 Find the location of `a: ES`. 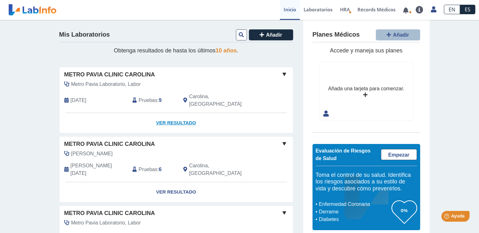

a: ES is located at coordinates (467, 9).